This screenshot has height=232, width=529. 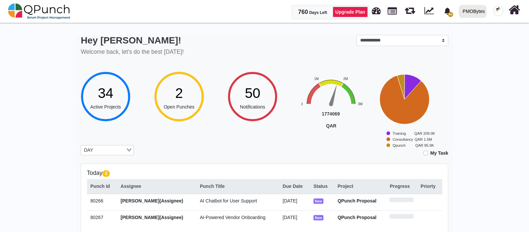 What do you see at coordinates (322, 186) in the screenshot?
I see `div: Status` at bounding box center [322, 186].